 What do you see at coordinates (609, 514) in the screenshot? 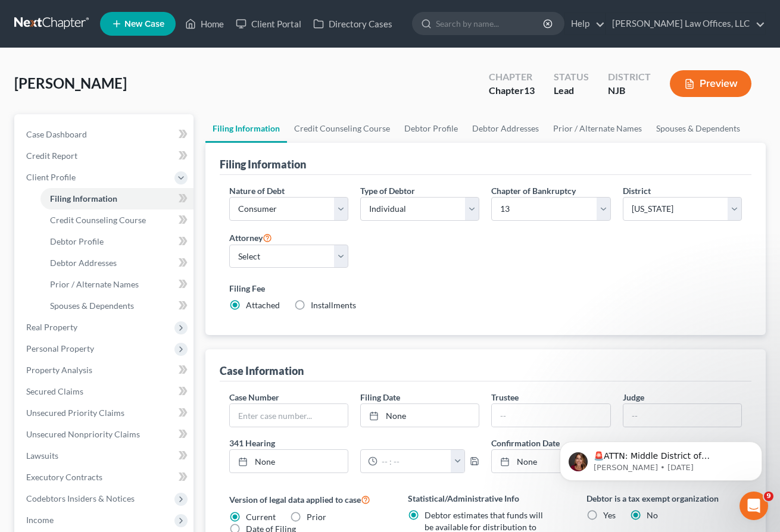
I see `span: Yes` at bounding box center [609, 514].